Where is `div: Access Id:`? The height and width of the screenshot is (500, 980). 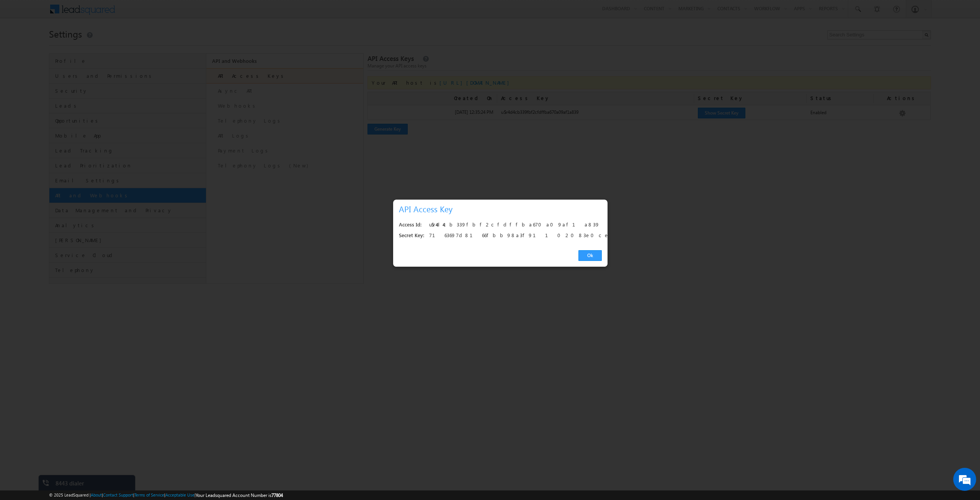
div: Access Id: is located at coordinates (412, 225).